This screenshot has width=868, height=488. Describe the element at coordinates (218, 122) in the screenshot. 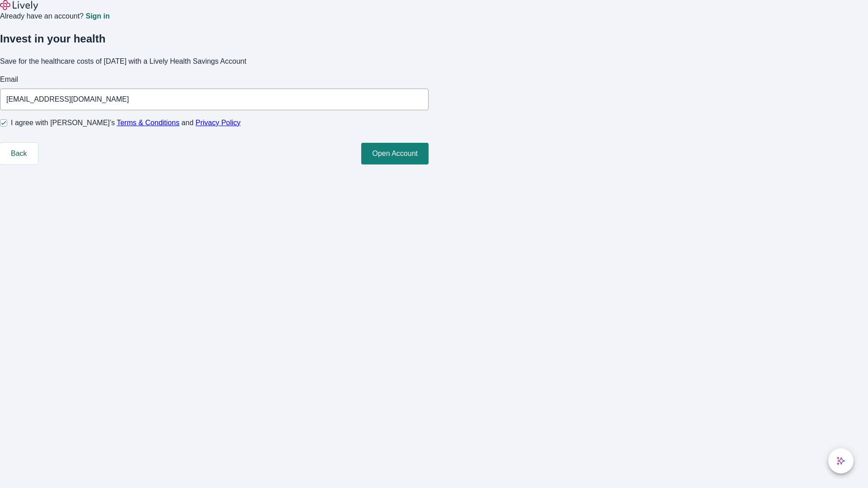

I see `a: Privacy Policy` at that location.